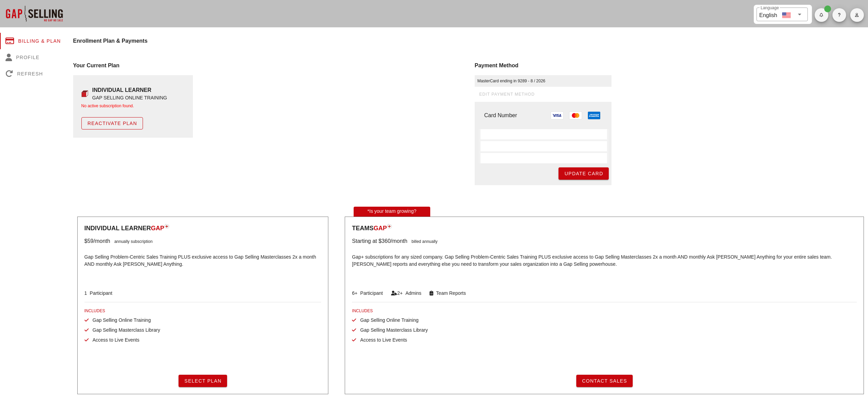 This screenshot has width=868, height=413. What do you see at coordinates (449, 293) in the screenshot?
I see `span: Team Reports` at bounding box center [449, 293].